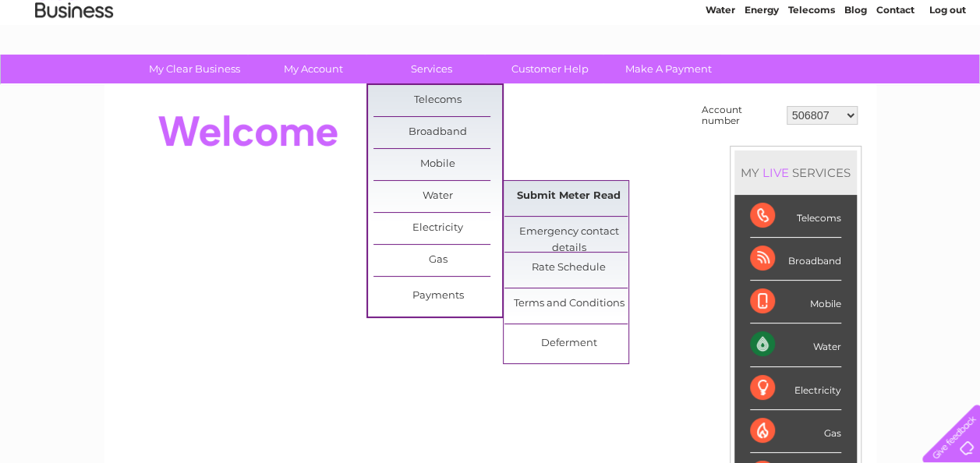 The image size is (980, 463). I want to click on a: Services, so click(431, 69).